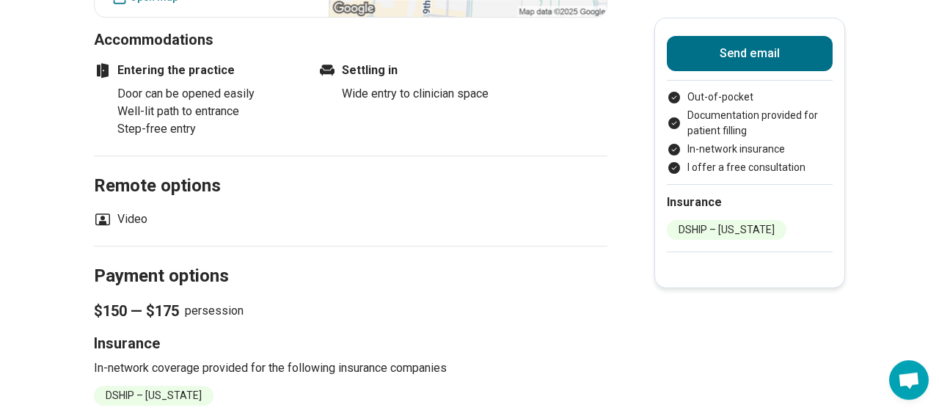  I want to click on h4: Settling in, so click(421, 70).